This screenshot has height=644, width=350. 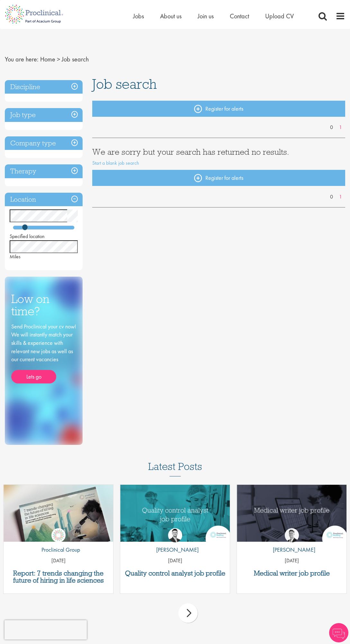 What do you see at coordinates (239, 16) in the screenshot?
I see `a: Contact` at bounding box center [239, 16].